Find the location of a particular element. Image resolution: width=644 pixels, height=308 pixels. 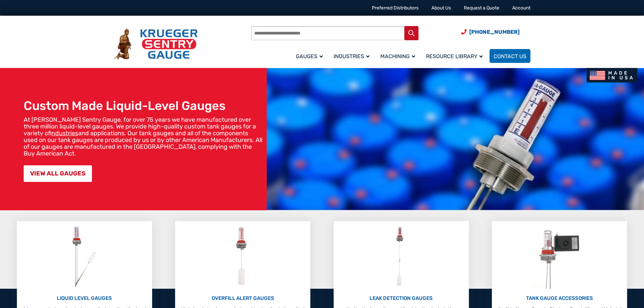

a: Phone Number (920) 434-8860 is located at coordinates (490, 32).